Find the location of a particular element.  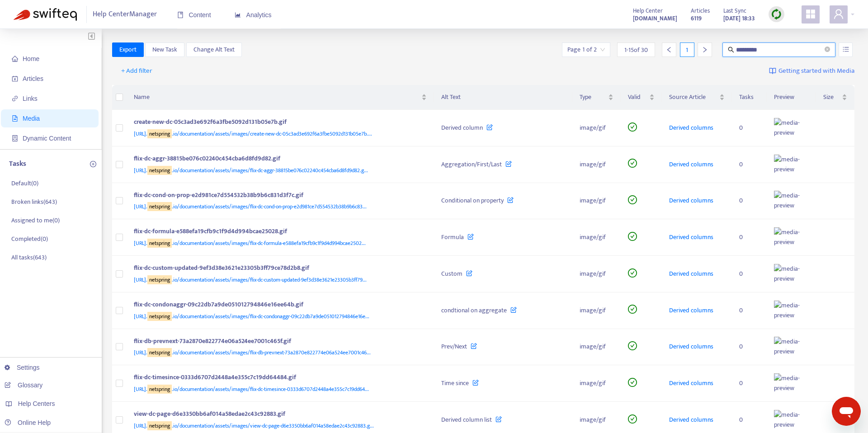

span: Prev/Next is located at coordinates (454, 346).